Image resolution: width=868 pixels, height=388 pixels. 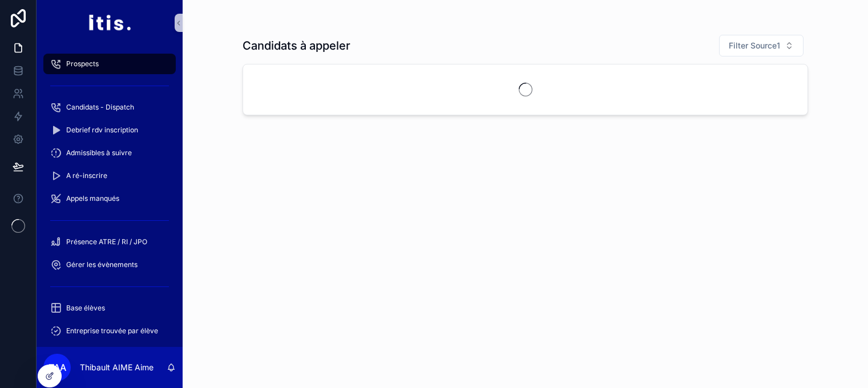 I want to click on span: A ré-inscrire, so click(x=87, y=176).